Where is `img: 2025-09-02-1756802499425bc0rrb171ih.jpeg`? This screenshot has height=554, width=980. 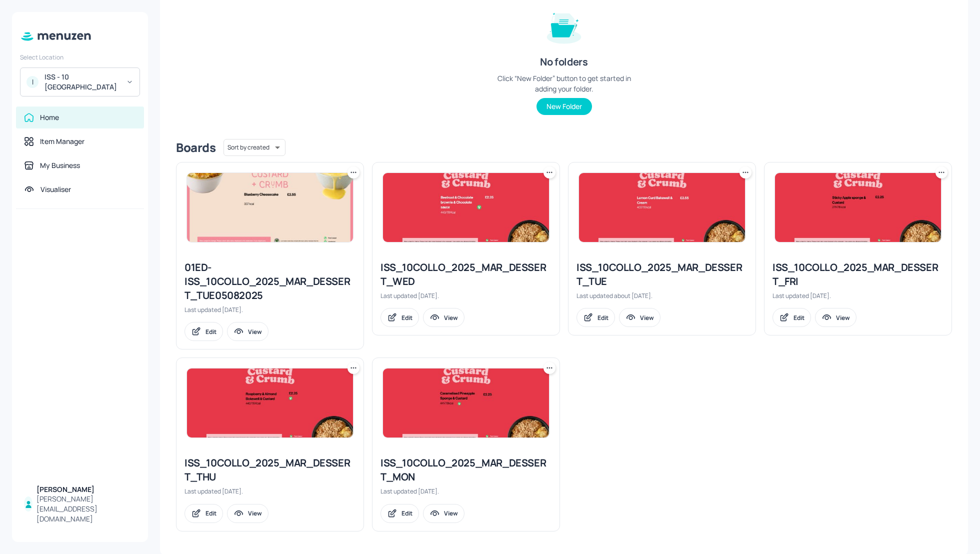
img: 2025-09-02-1756802499425bc0rrb171ih.jpeg is located at coordinates (662, 207).